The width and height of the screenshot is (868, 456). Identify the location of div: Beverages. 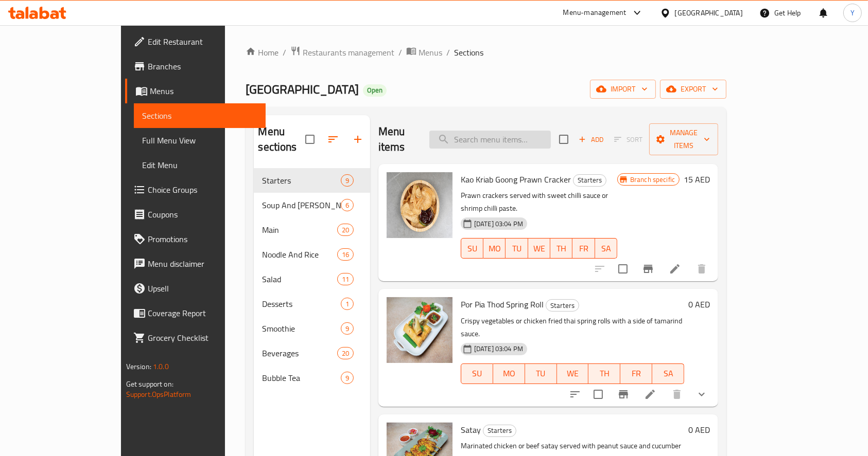
(299, 353).